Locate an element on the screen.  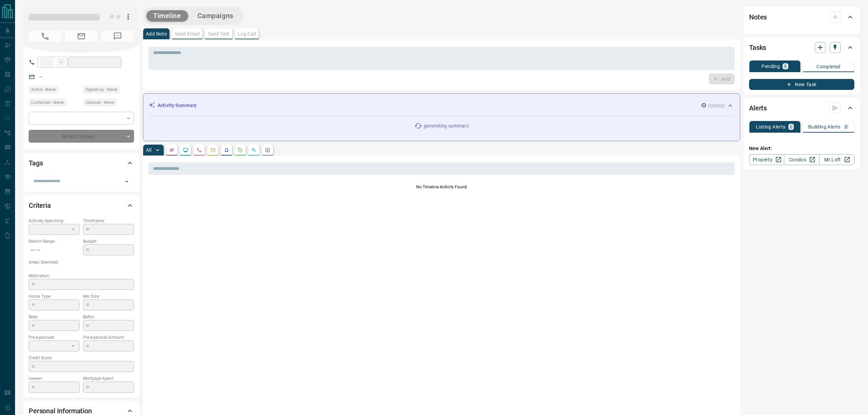
p: Actively Searching: is located at coordinates (54, 221).